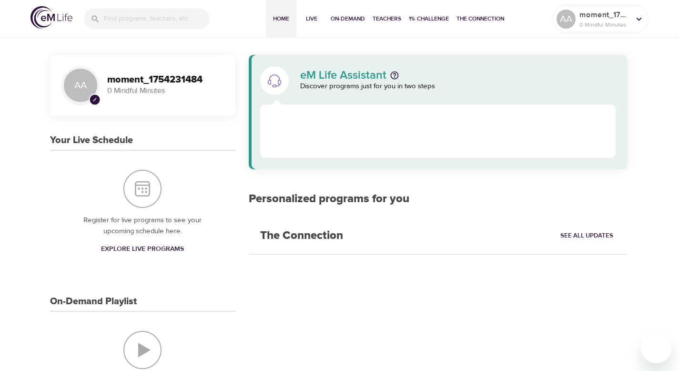  What do you see at coordinates (51, 17) in the screenshot?
I see `img: logo` at bounding box center [51, 17].